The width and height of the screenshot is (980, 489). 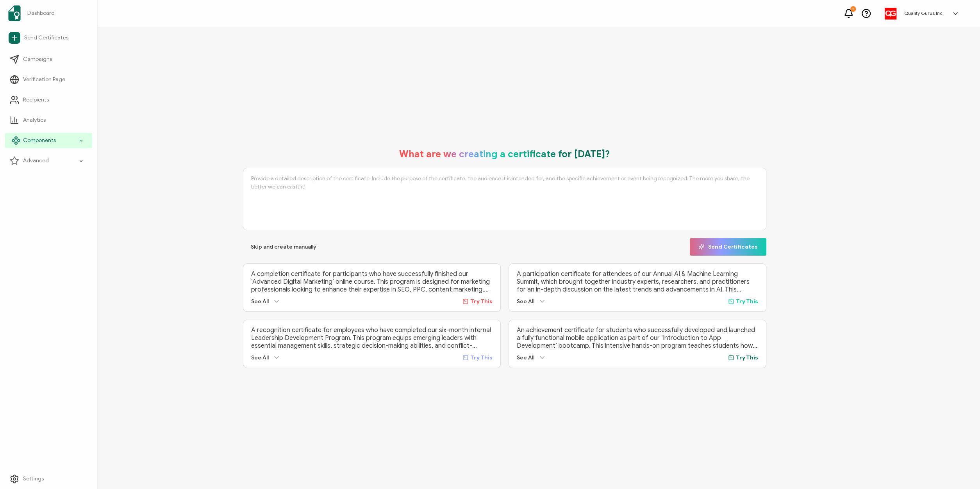 What do you see at coordinates (48, 100) in the screenshot?
I see `a: Recipients` at bounding box center [48, 100].